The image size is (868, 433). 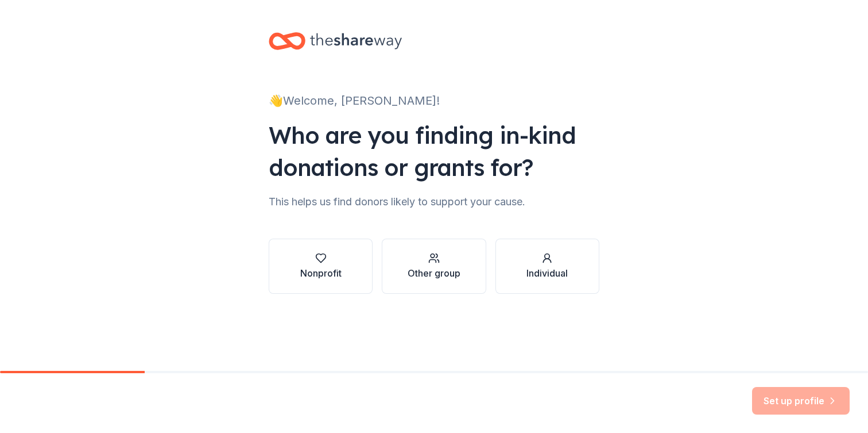 I want to click on button: Nonprofit, so click(x=321, y=266).